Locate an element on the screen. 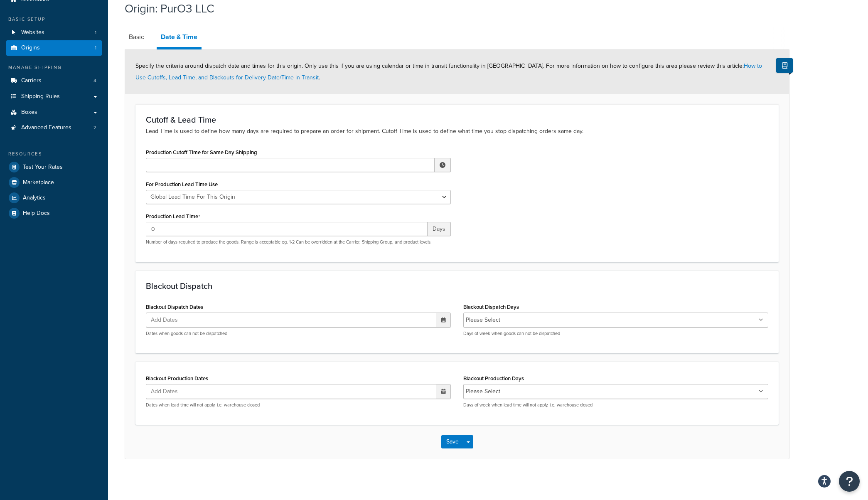  span: Shipping Rules is located at coordinates (40, 96).